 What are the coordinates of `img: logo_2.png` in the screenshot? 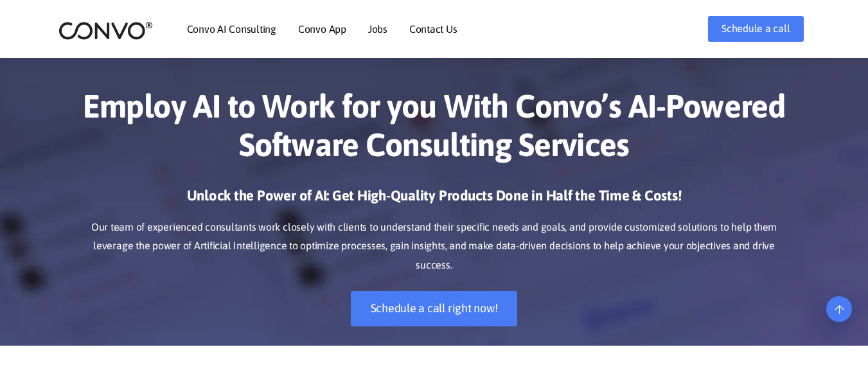 It's located at (105, 30).